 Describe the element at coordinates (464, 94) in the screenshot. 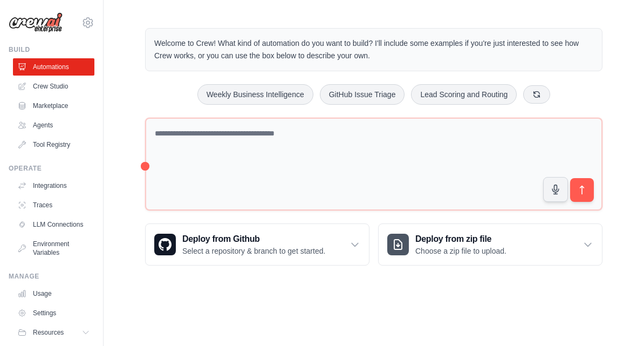

I see `button: Lead Scoring and Routing` at that location.